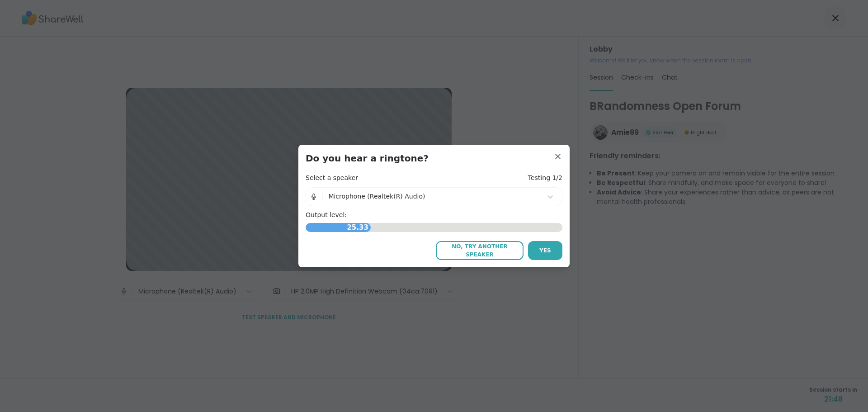 The image size is (868, 412). Describe the element at coordinates (332, 178) in the screenshot. I see `h4: Select a speaker` at that location.